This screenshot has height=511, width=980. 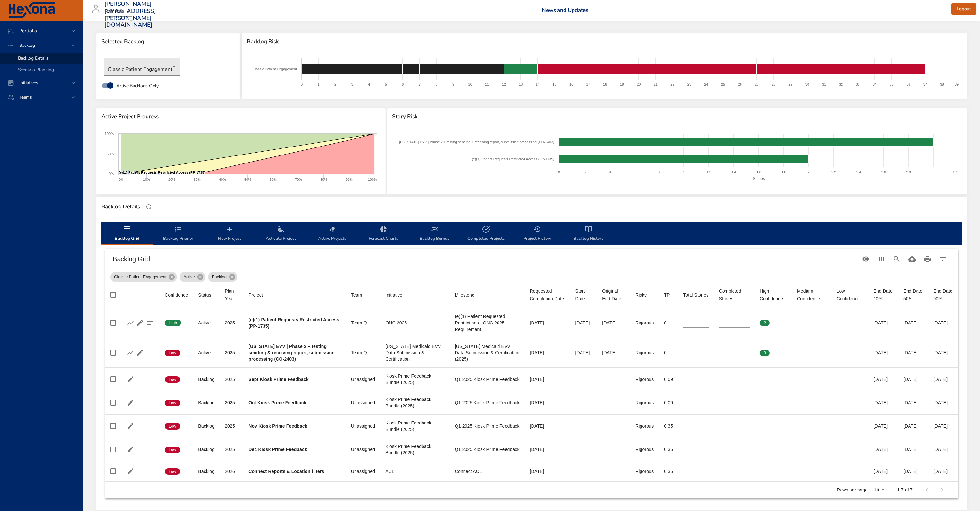 What do you see at coordinates (912, 259) in the screenshot?
I see `button: Download CSV` at bounding box center [912, 259].